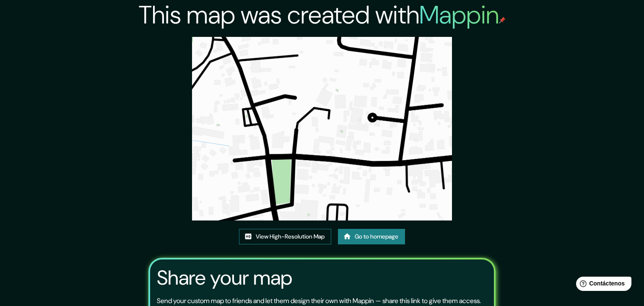  Describe the element at coordinates (502, 20) in the screenshot. I see `img: mappin-pin` at that location.